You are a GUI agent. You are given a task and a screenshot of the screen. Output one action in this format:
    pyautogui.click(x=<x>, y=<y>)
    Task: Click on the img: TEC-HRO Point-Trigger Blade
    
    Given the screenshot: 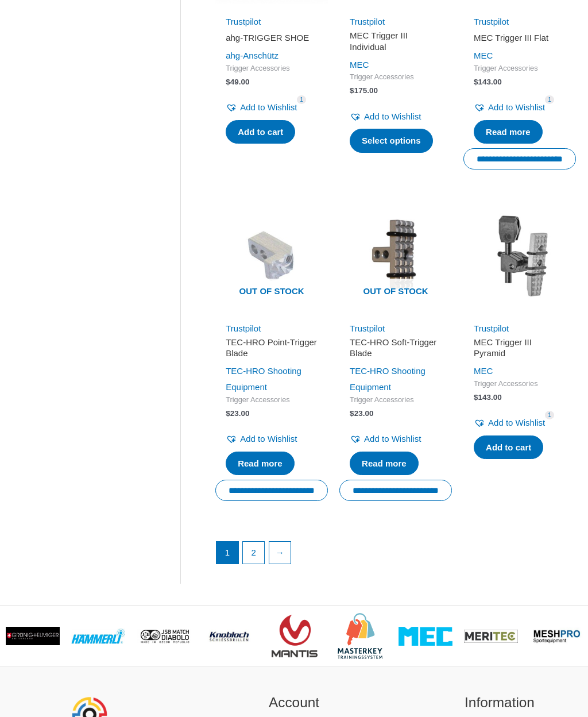 What is the action you would take?
    pyautogui.click(x=272, y=257)
    